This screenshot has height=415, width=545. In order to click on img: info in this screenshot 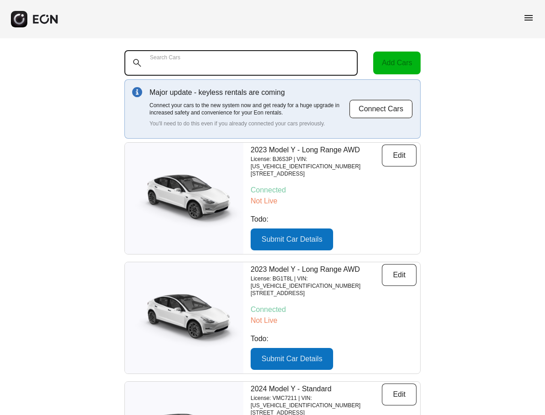, I will do `click(137, 92)`.